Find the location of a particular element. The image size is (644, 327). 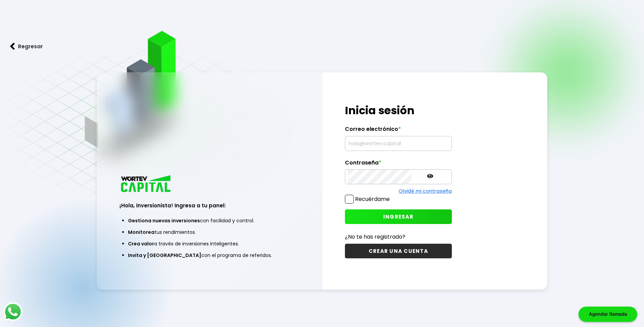

li: tus rendimientos. is located at coordinates (210, 232).